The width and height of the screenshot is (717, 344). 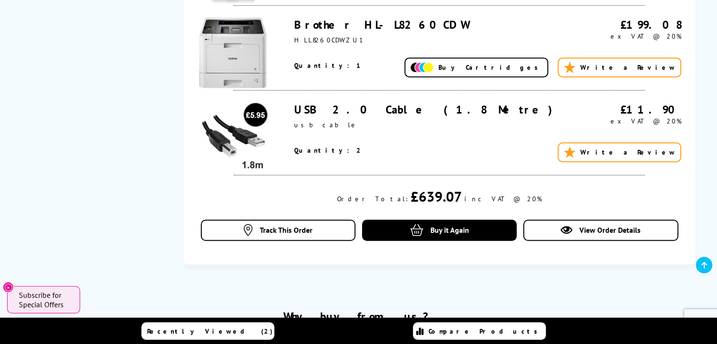 I want to click on span: Recently Viewed (2), so click(x=210, y=331).